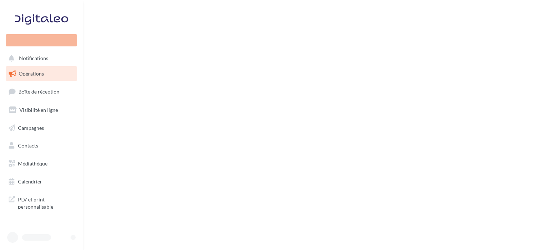 The height and width of the screenshot is (250, 553). I want to click on span: Calendrier, so click(30, 181).